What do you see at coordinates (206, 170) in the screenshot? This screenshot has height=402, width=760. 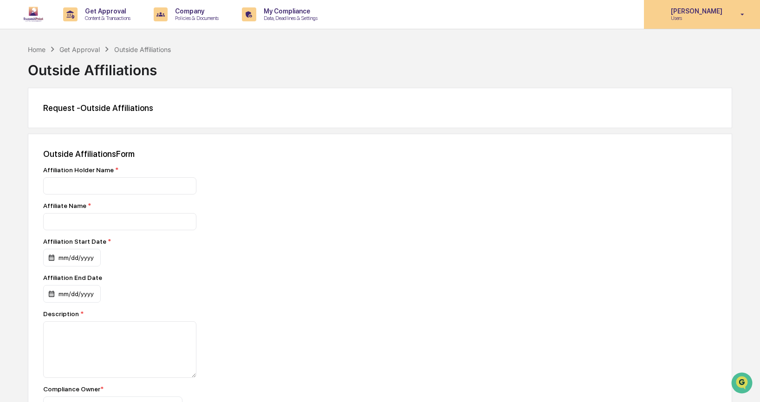 I see `div: Affiliation Holder Name` at bounding box center [206, 170].